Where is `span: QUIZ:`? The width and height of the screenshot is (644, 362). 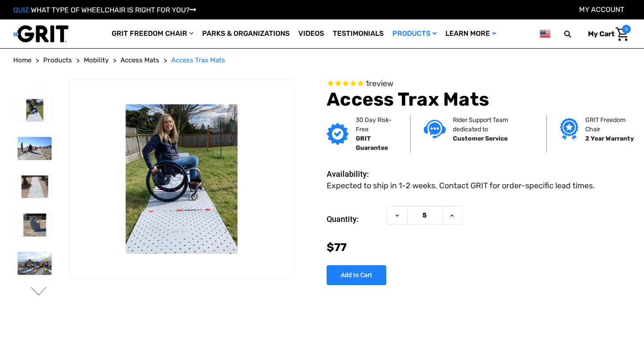 span: QUIZ: is located at coordinates (22, 10).